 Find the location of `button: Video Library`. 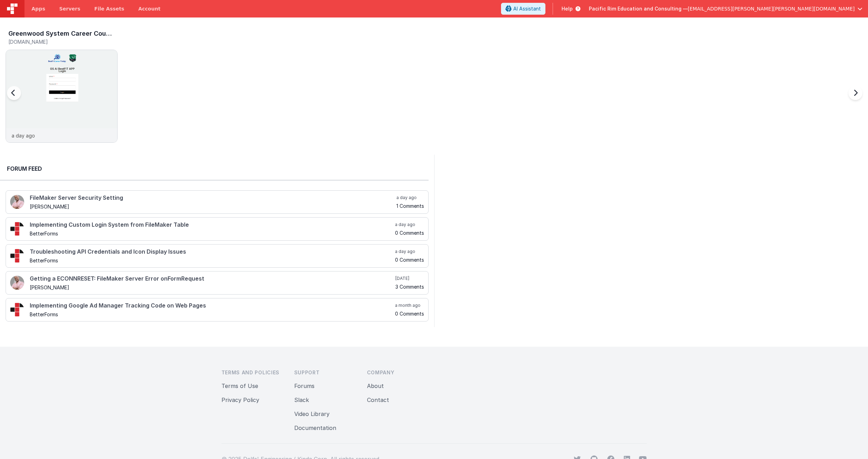

button: Video Library is located at coordinates (312, 414).